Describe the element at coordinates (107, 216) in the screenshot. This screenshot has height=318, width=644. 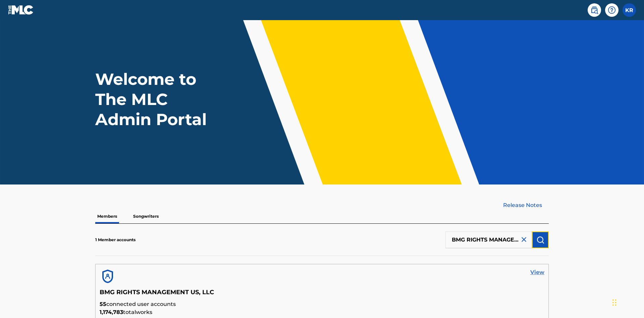
I see `p: Members` at that location.